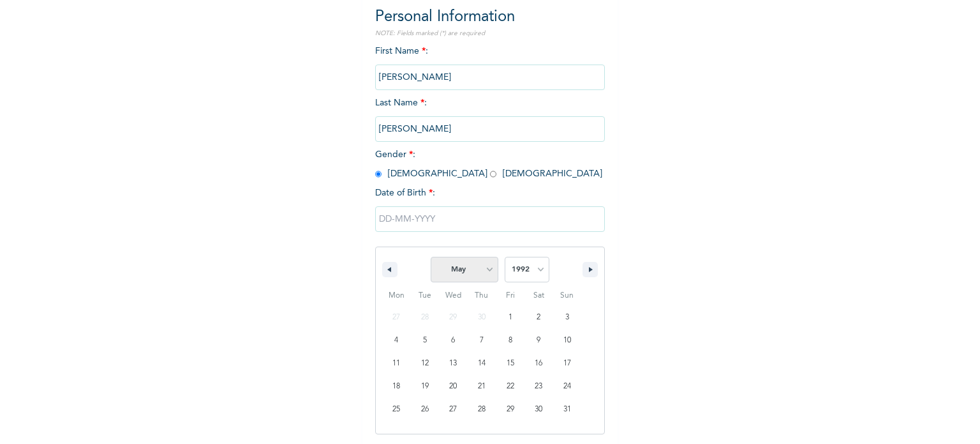 The image size is (980, 444). I want to click on span: Mon, so click(396, 296).